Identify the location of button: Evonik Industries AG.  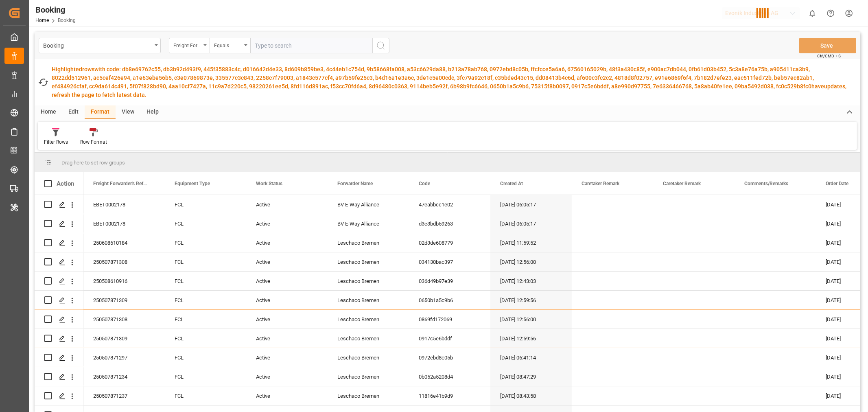
(762, 13).